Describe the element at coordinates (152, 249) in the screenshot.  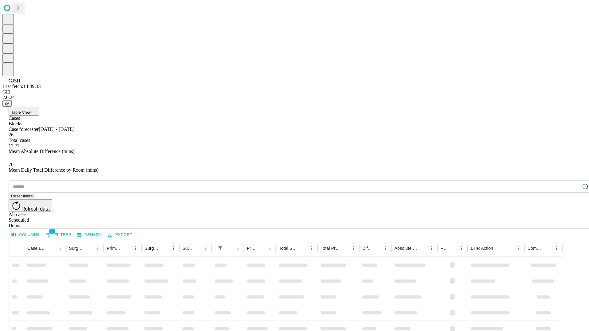
I see `div: Surgery Name` at that location.